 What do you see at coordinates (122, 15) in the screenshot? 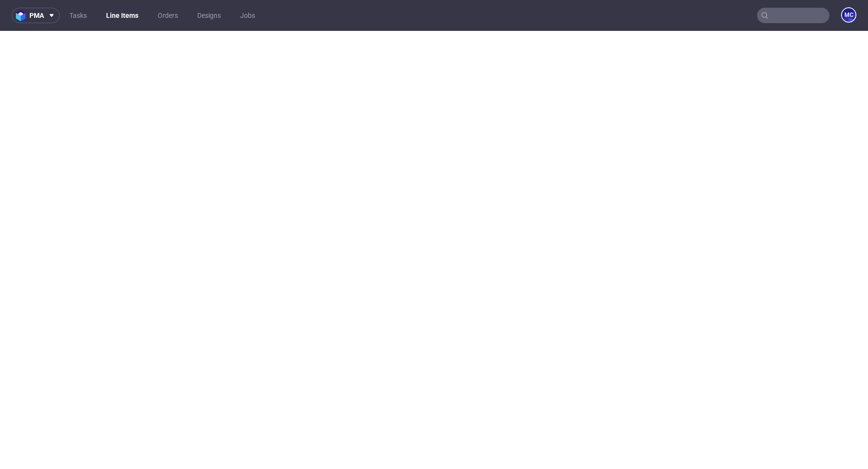
I see `a: Line Items` at bounding box center [122, 15].